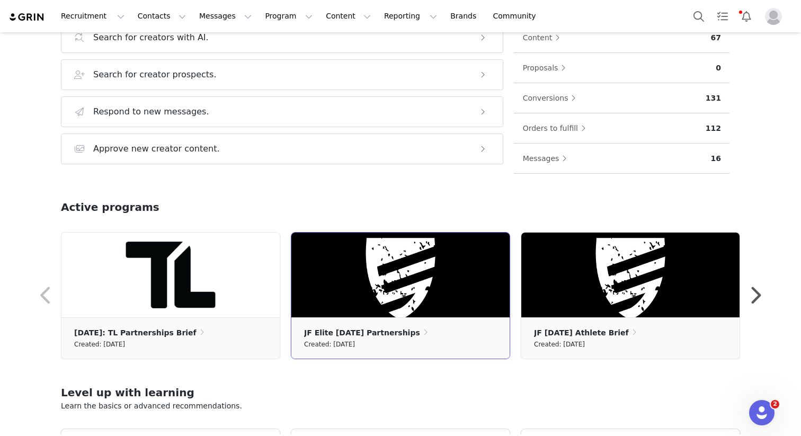  I want to click on button: Search, so click(699, 16).